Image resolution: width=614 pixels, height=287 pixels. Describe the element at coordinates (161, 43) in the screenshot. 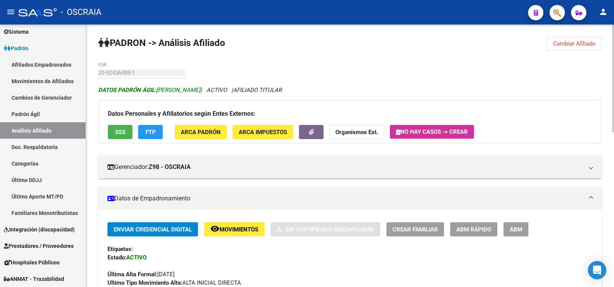

I see `strong: PADRON -> Análisis Afiliado` at that location.